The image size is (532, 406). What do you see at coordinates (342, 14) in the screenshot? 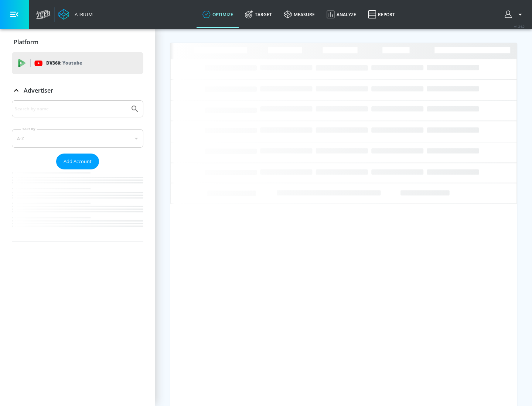
I see `a: Analyze` at bounding box center [342, 14].